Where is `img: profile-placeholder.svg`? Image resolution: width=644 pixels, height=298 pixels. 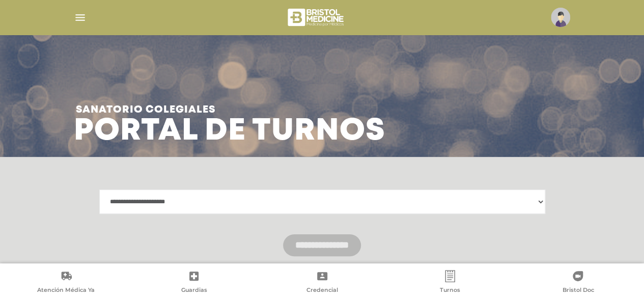
img: profile-placeholder.svg is located at coordinates (560, 17).